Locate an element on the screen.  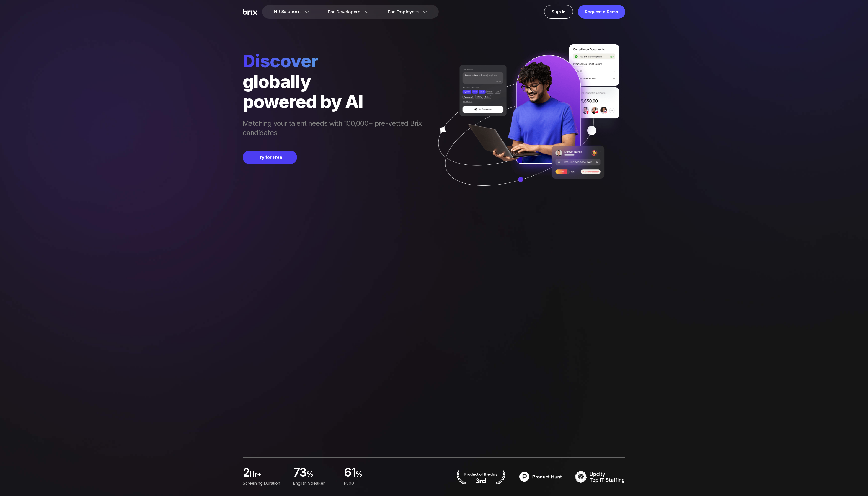
a: Request a Demo is located at coordinates (601, 12).